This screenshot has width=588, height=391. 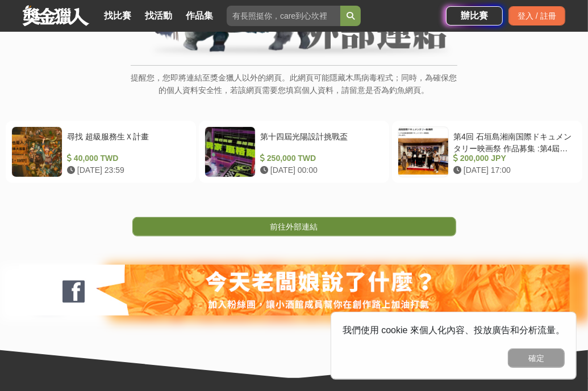 I want to click on div: 250,000 TWD, so click(x=319, y=159).